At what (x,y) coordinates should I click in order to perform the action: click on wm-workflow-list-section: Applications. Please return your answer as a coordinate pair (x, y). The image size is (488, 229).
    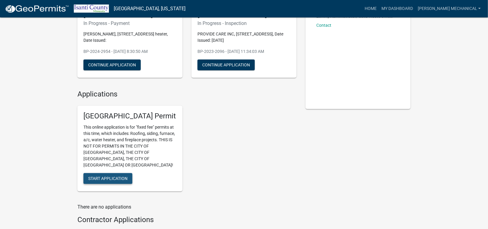
    Looking at the image, I should click on (187, 143).